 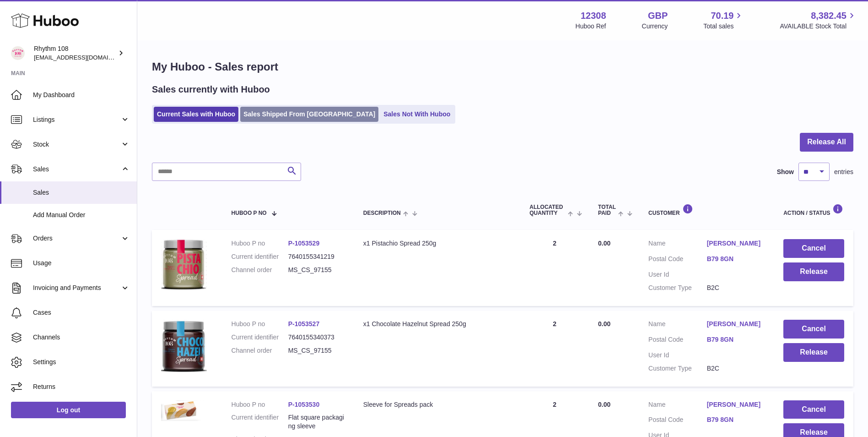 I want to click on img: 1753713930.JPG, so click(x=184, y=264).